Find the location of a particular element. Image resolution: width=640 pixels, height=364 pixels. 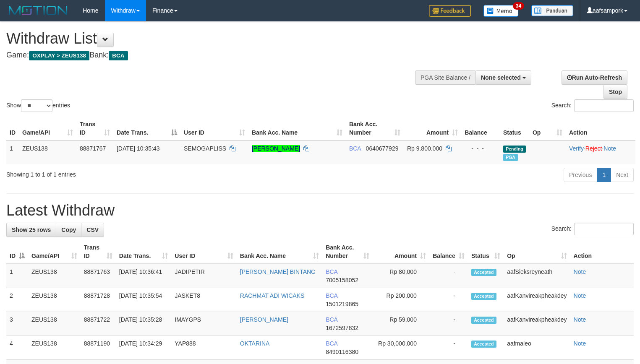

h1: Withdraw List is located at coordinates (213, 39).